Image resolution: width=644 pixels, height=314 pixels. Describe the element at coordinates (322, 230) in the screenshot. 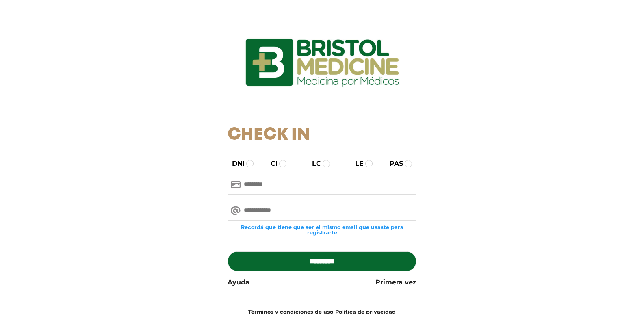

I see `small: Recordá que tiene que ser el mismo email que usaste para registrarte` at that location.